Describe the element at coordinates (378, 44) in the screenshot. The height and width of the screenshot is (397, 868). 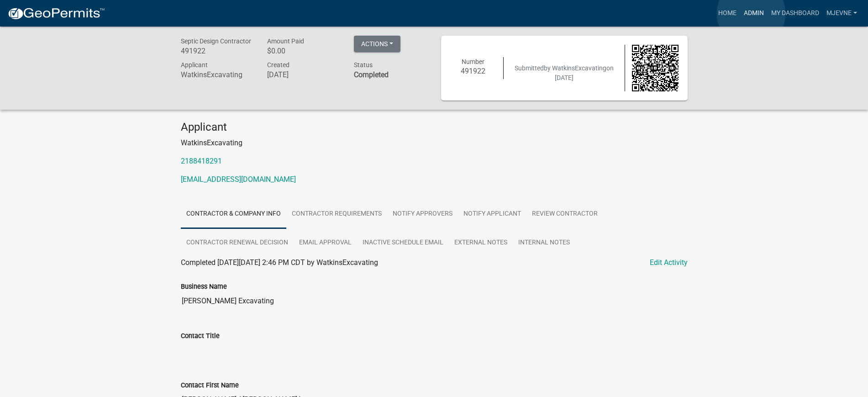
I see `button: Actions` at that location.